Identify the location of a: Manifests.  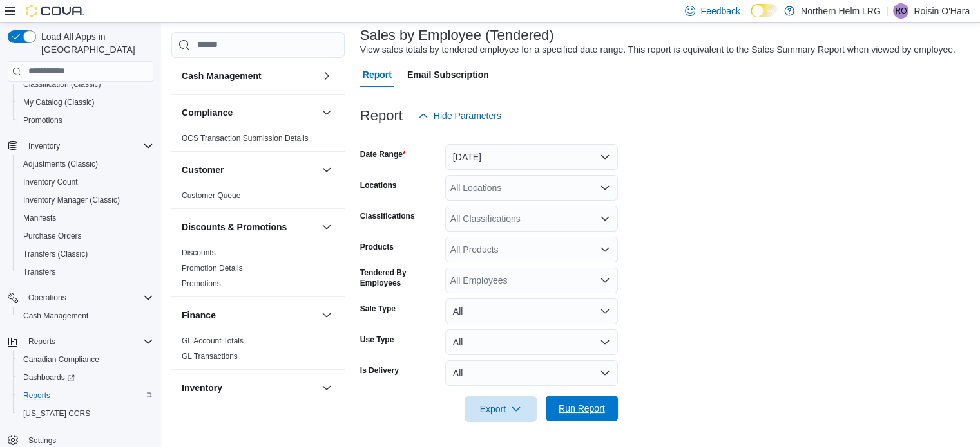
(39, 218).